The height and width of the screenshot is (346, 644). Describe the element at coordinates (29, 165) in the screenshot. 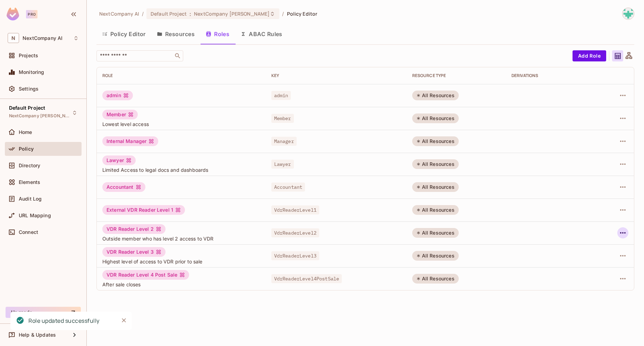

I see `span: Directory` at that location.